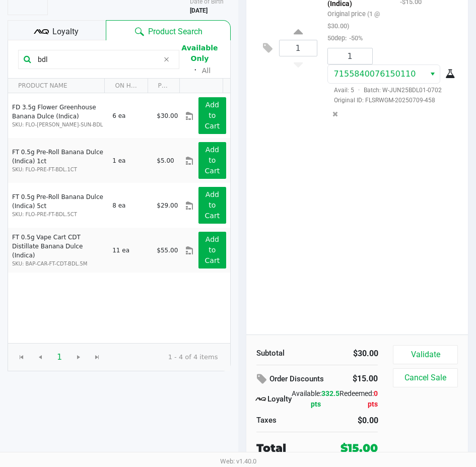 The width and height of the screenshot is (476, 467). What do you see at coordinates (58, 205) in the screenshot?
I see `td: FT 0.5g Pre-Roll Banana Dulce (Indica) 5ct` at bounding box center [58, 205].